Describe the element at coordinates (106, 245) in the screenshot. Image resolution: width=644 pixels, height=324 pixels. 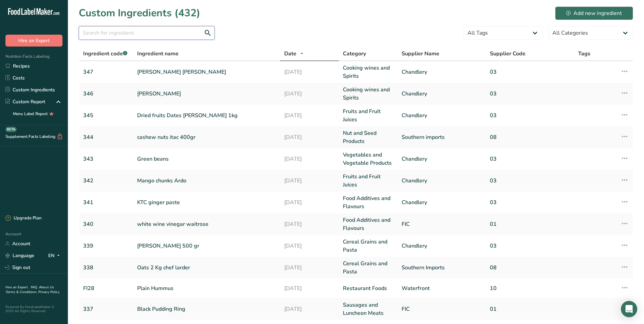
I see `a: 339` at that location.